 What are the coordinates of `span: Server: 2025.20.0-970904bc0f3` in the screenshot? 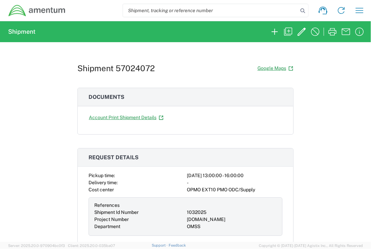 It's located at (36, 246).